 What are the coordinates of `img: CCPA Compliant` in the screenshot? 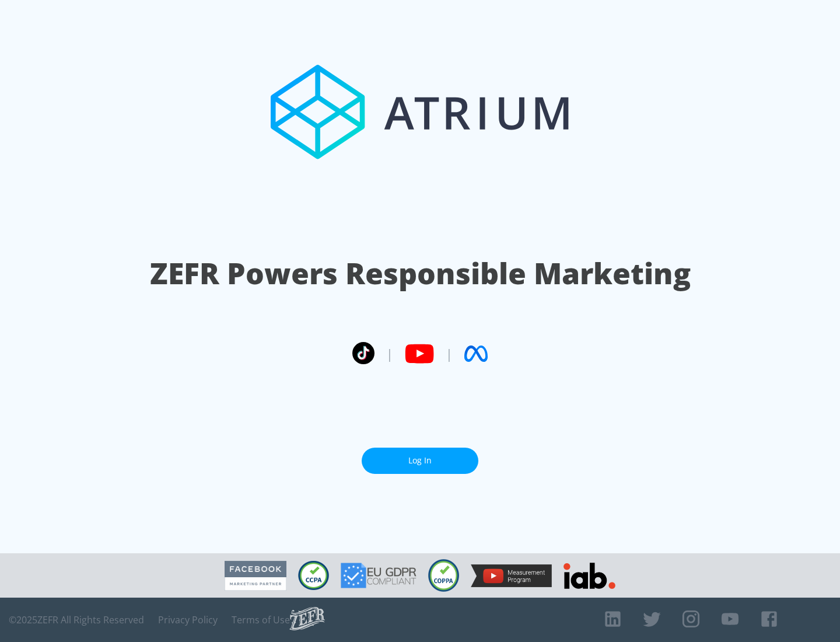 It's located at (313, 576).